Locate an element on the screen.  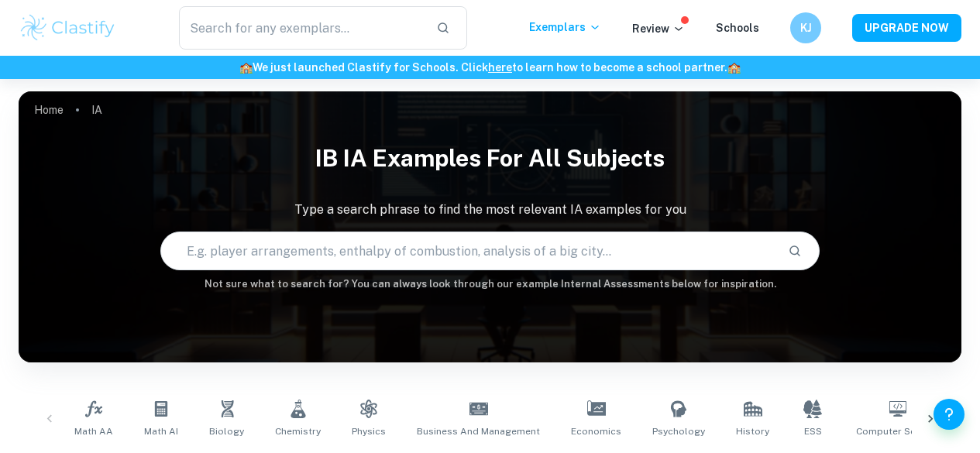
p: Review is located at coordinates (658, 29).